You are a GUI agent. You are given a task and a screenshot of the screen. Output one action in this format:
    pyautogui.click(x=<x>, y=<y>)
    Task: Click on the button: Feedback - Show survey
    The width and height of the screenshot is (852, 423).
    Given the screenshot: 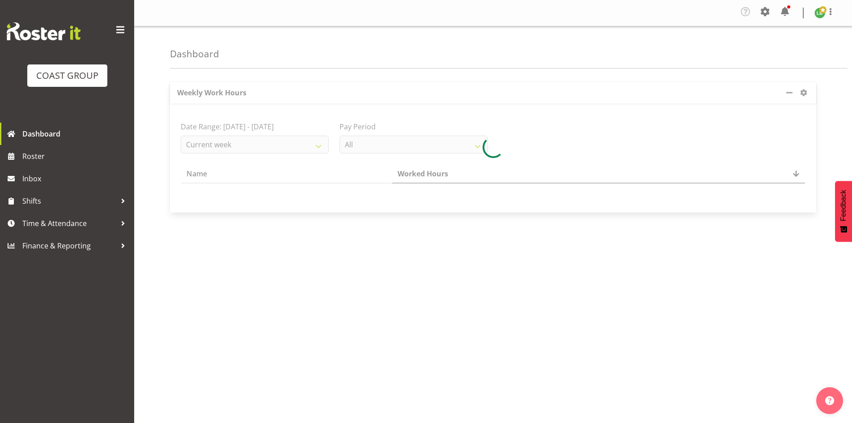 What is the action you would take?
    pyautogui.click(x=843, y=211)
    